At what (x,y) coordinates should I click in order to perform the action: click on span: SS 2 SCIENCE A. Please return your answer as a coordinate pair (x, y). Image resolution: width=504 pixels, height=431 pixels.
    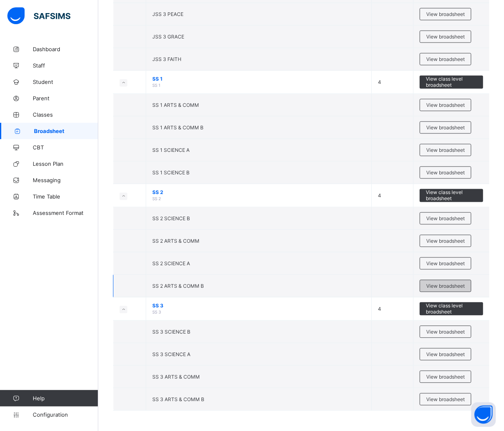
    Looking at the image, I should click on (171, 263).